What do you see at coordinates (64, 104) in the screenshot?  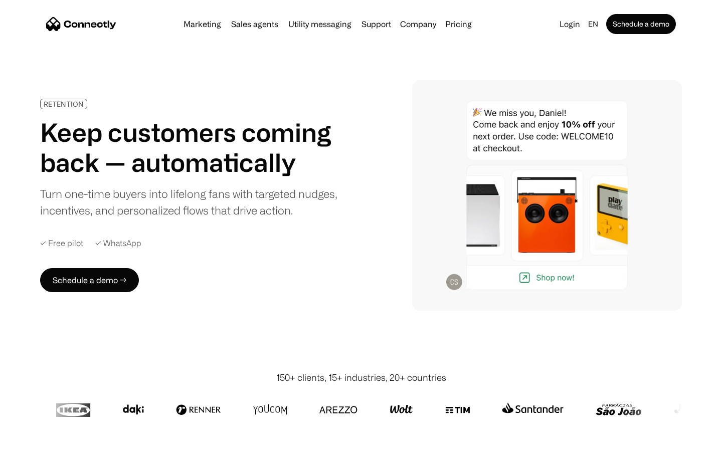 I see `div: RETENTION` at bounding box center [64, 104].